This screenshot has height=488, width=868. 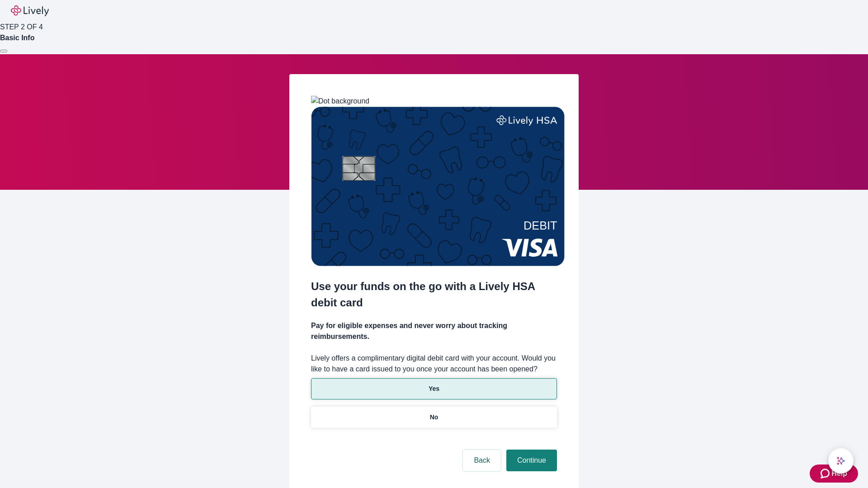 I want to click on svg: Zendesk support icon, so click(x=826, y=474).